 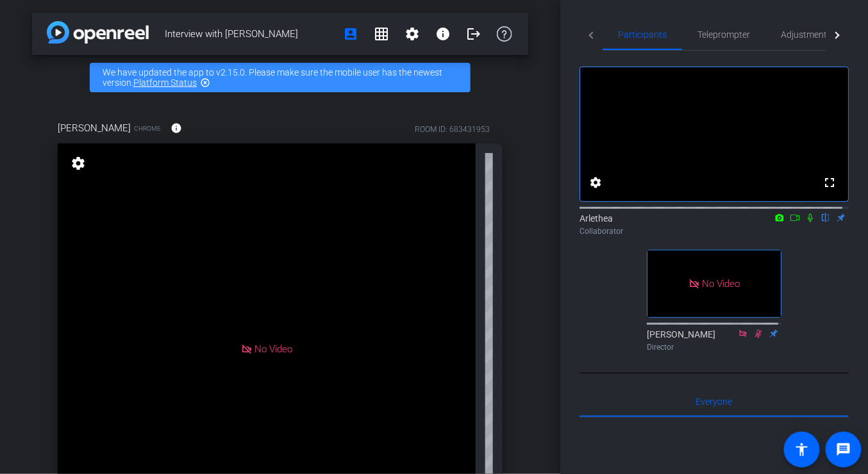 What do you see at coordinates (830, 183) in the screenshot?
I see `mat-icon: fullscreen` at bounding box center [830, 183].